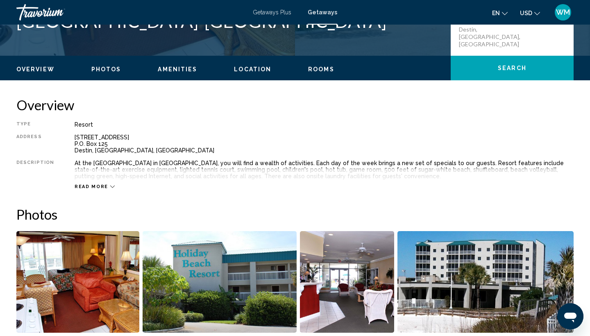 The image size is (590, 336). Describe the element at coordinates (321, 69) in the screenshot. I see `button: Rooms` at that location.